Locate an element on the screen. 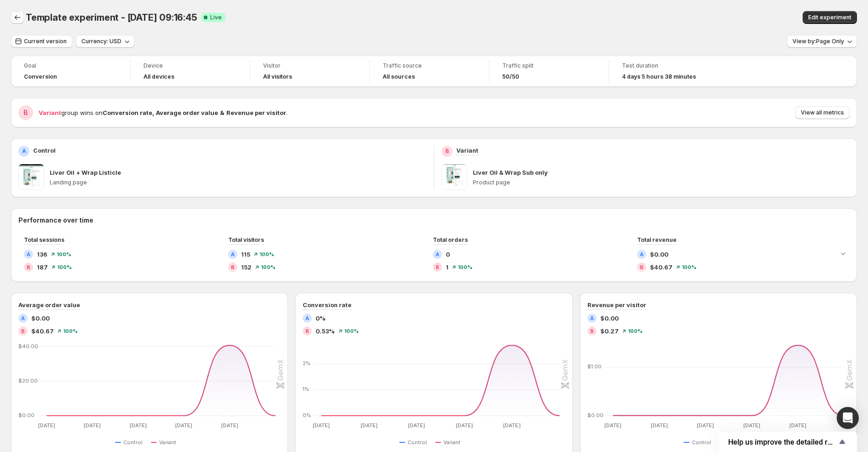 This screenshot has width=868, height=452. button: Expand chart is located at coordinates (843, 253).